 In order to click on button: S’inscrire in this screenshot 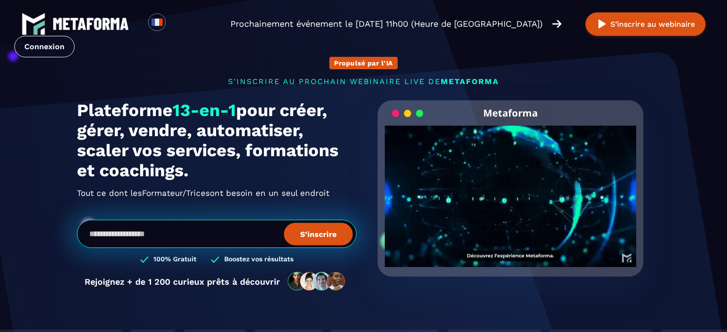, I will do `click(318, 234)`.